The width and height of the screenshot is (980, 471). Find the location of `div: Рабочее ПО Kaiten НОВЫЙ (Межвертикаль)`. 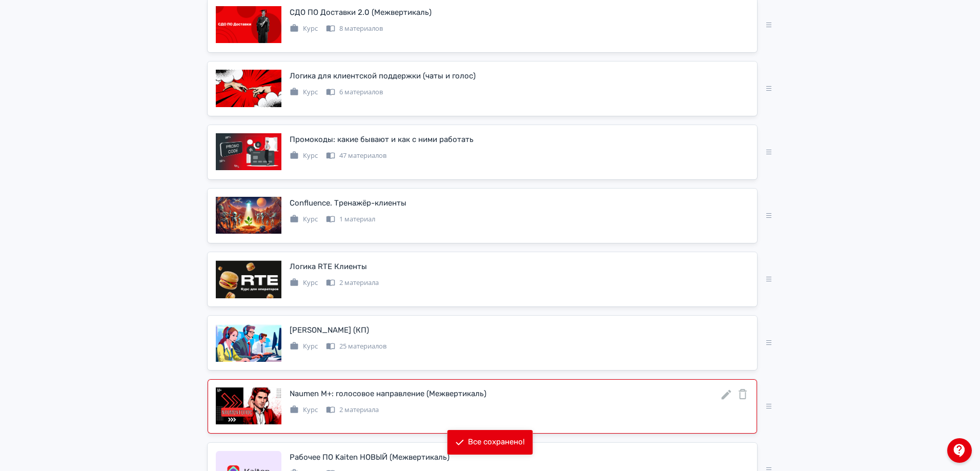

div: Рабочее ПО Kaiten НОВЫЙ (Межвертикаль) is located at coordinates (370, 458).